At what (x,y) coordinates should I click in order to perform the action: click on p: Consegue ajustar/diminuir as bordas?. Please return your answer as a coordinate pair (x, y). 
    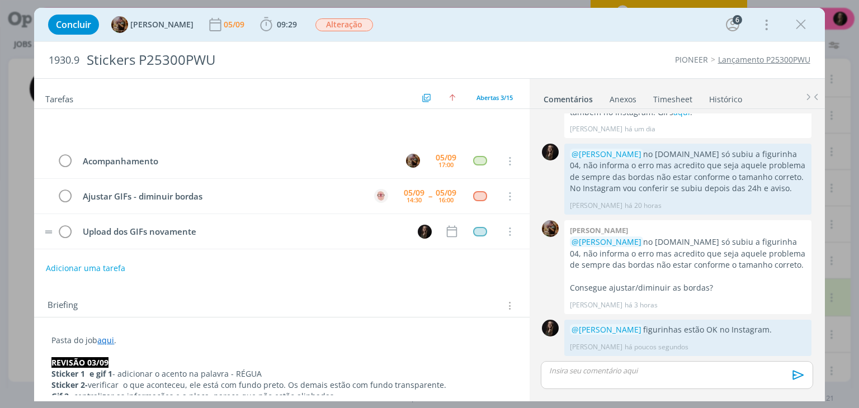
    Looking at the image, I should click on (687, 288).